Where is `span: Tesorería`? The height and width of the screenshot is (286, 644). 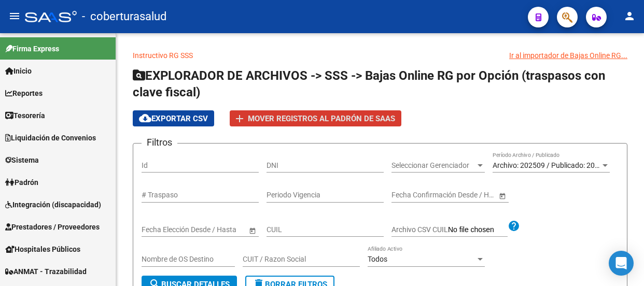
span: Tesorería is located at coordinates (25, 116).